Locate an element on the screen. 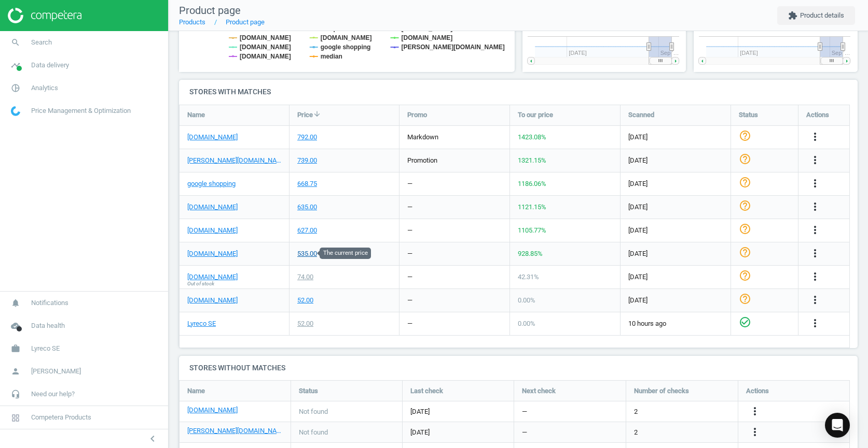 This screenshot has height=448, width=868. span: Price is located at coordinates (305, 115).